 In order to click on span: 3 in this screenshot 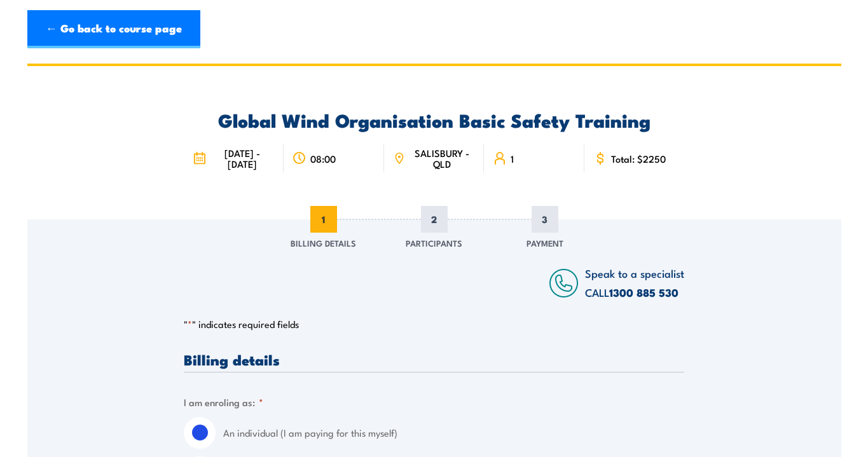, I will do `click(545, 219)`.